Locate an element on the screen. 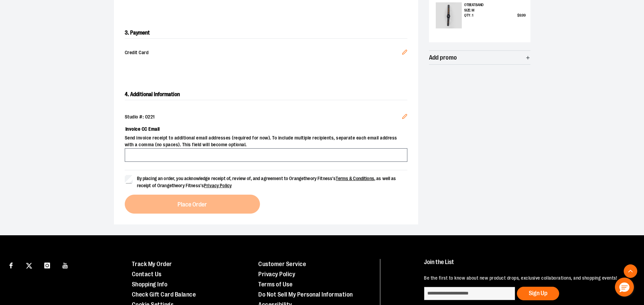  span: Qty : 1 is located at coordinates (468, 16).